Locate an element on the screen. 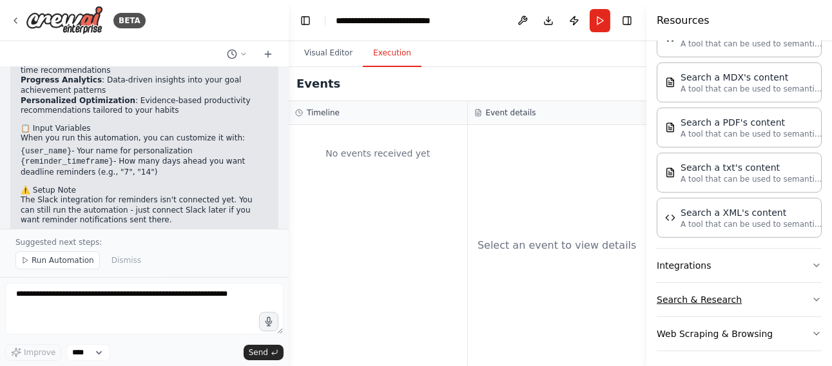 The height and width of the screenshot is (366, 832). div: Search a MDX's content is located at coordinates (751, 77).